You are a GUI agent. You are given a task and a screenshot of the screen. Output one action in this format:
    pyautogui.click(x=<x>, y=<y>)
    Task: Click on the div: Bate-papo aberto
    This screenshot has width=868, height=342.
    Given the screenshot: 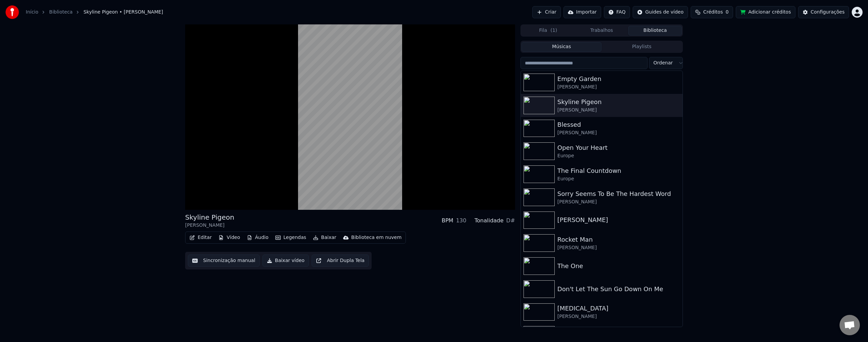 What is the action you would take?
    pyautogui.click(x=850, y=325)
    